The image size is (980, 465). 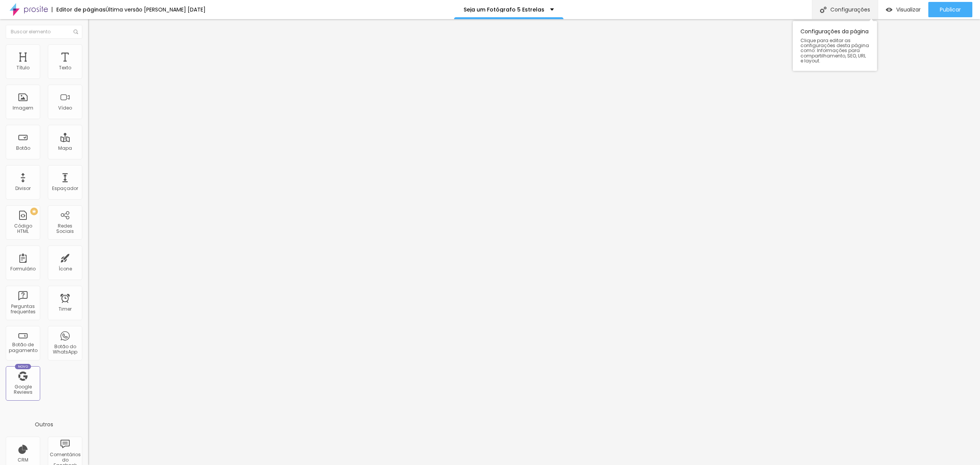 I want to click on div: Perguntas frequentes, so click(x=22, y=309).